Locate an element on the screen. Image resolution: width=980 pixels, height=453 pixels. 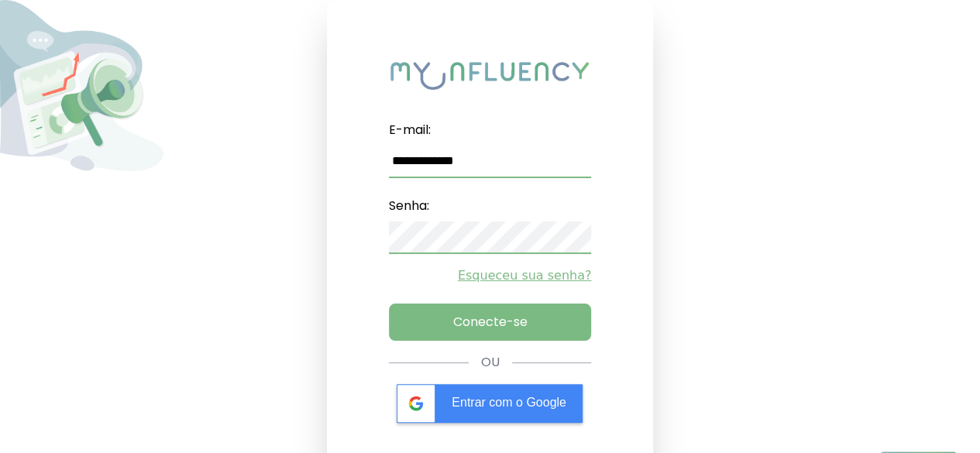
img: Minha Influência is located at coordinates (489, 76).